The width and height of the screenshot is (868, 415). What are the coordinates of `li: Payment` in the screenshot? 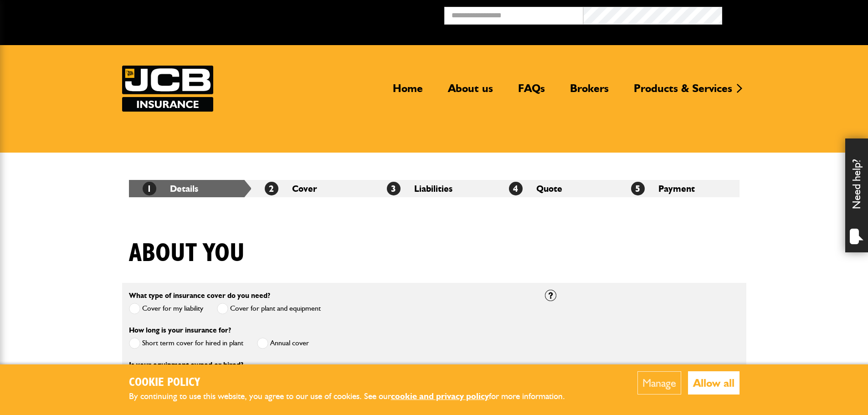 It's located at (678, 189).